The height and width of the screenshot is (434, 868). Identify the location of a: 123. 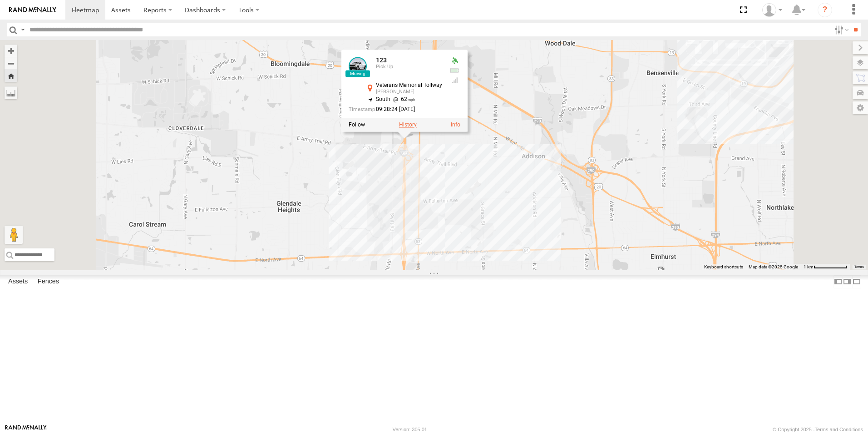
(382, 60).